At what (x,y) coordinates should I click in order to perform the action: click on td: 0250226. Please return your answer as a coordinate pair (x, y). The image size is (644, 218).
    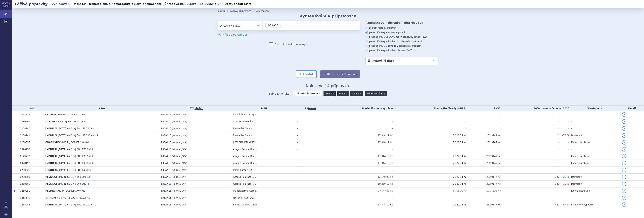
    Looking at the image, I should click on (31, 170).